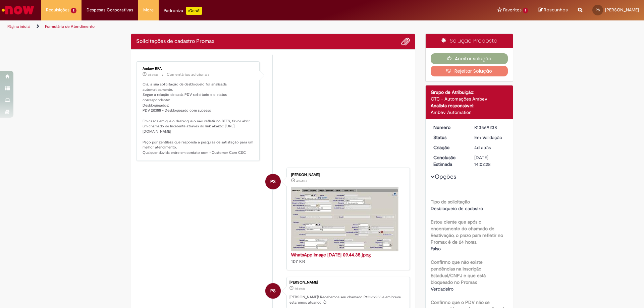 The width and height of the screenshot is (644, 308). Describe the element at coordinates (110, 10) in the screenshot. I see `span: Despesas Corporativas` at that location.